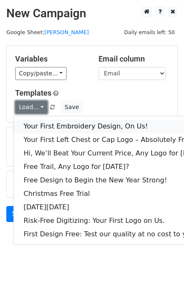 The image size is (184, 281). Describe the element at coordinates (48, 32) in the screenshot. I see `small: Google Sheet:` at that location.